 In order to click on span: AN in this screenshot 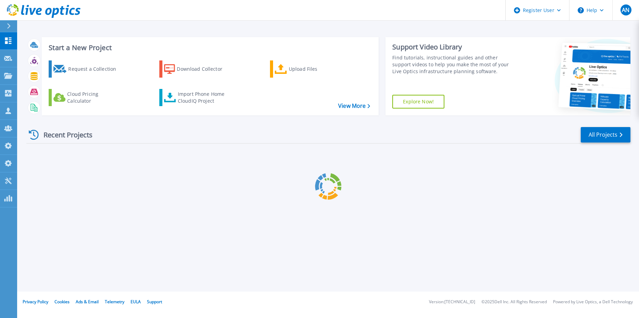, I will do `click(626, 10)`.